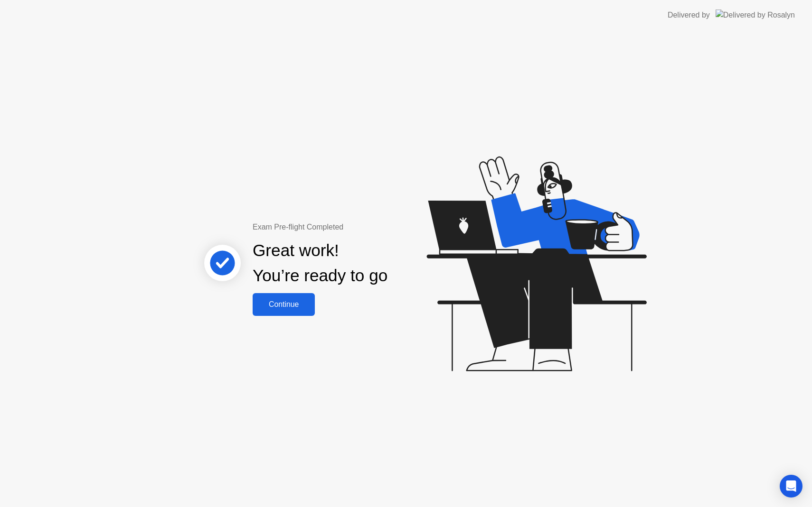 The width and height of the screenshot is (812, 507). I want to click on div: Delivered by, so click(689, 15).